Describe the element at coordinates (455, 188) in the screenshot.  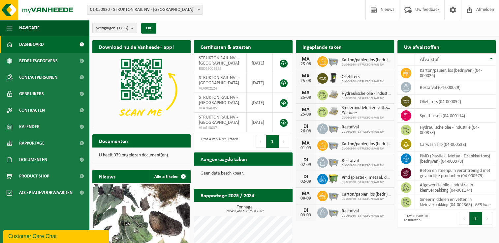
I see `td: afgewerkte olie - industrie in kleinverpakking (04-001174)` at that location.